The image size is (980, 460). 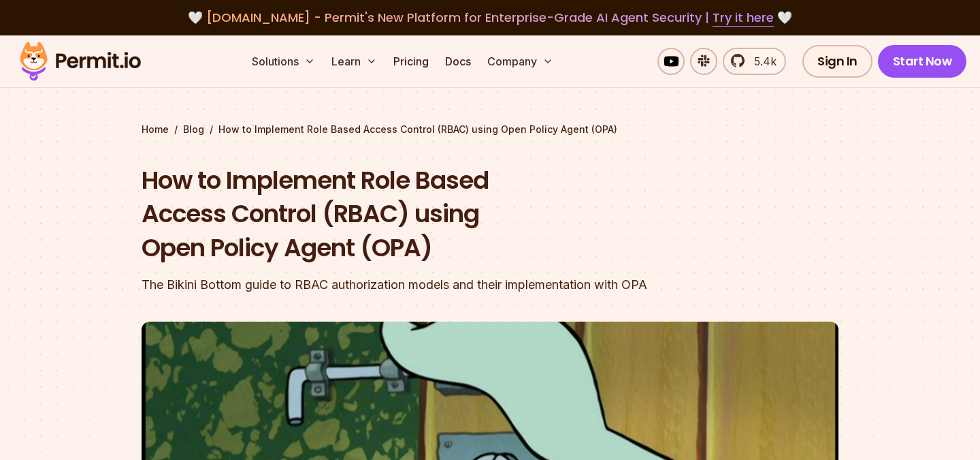 What do you see at coordinates (520, 61) in the screenshot?
I see `button: Company` at bounding box center [520, 61].